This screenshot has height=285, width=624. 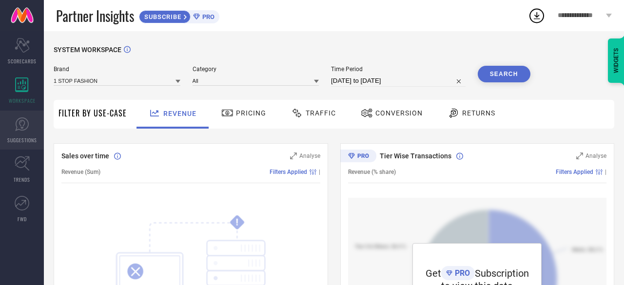 What do you see at coordinates (22, 219) in the screenshot?
I see `span: FWD` at bounding box center [22, 219].